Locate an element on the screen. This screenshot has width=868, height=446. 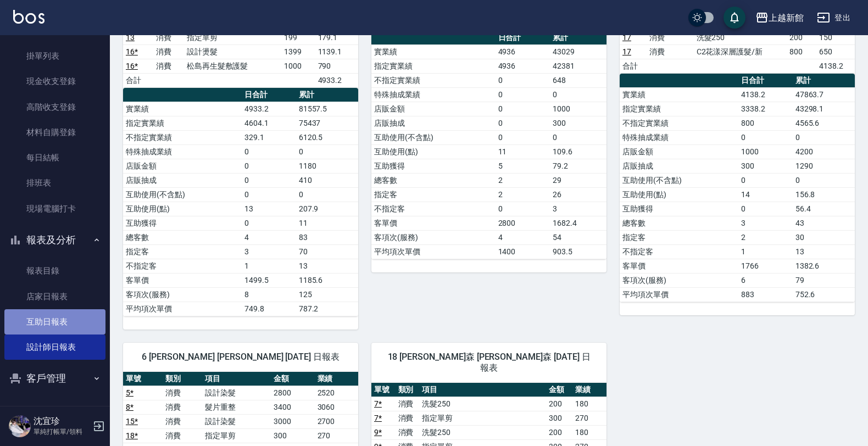
td: 883 is located at coordinates (765, 295).